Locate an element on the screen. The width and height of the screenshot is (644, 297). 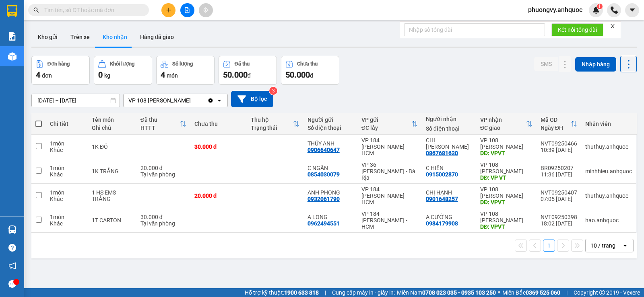
div: 30.000 đ is located at coordinates (163, 217).